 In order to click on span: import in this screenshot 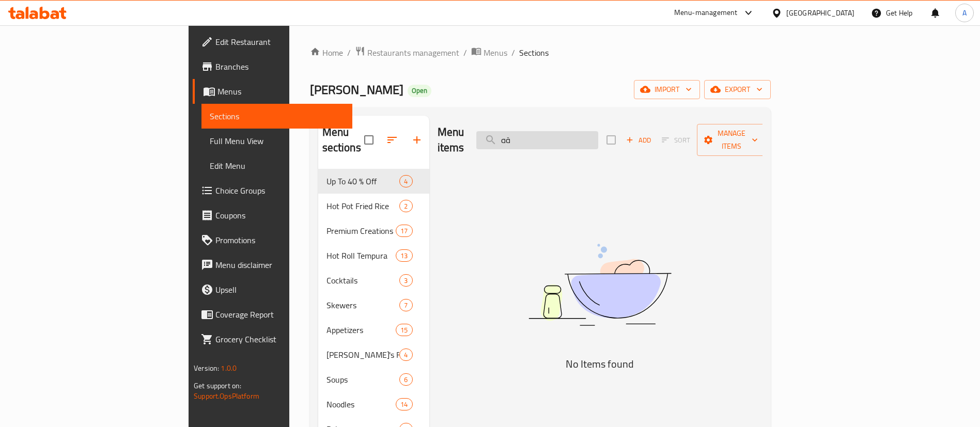, I will do `click(667, 89)`.